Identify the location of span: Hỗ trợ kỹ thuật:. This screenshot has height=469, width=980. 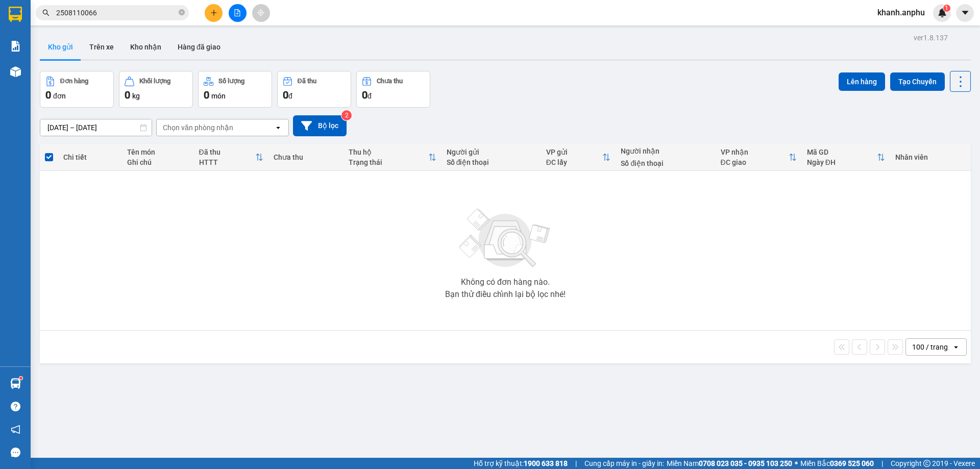
(521, 463).